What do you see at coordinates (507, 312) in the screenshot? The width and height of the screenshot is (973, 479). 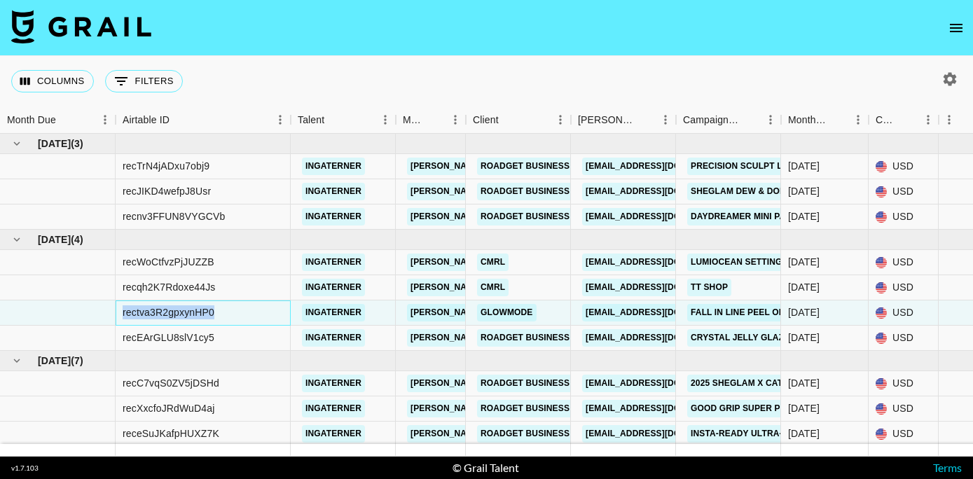 I see `a: GLOWMODE` at bounding box center [507, 312].